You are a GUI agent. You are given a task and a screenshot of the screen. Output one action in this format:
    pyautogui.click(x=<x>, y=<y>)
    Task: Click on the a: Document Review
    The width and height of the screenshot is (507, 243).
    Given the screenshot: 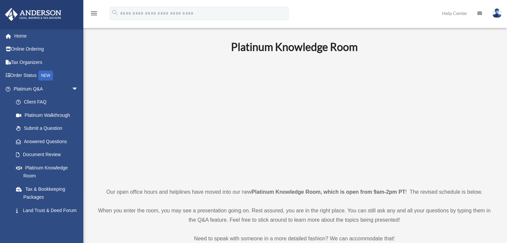 What is the action you would take?
    pyautogui.click(x=49, y=155)
    